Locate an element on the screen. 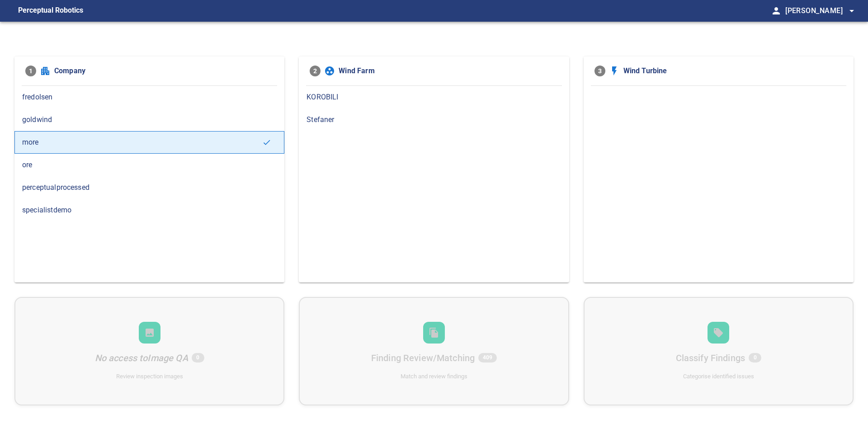 The height and width of the screenshot is (433, 868). span: 1 is located at coordinates (31, 71).